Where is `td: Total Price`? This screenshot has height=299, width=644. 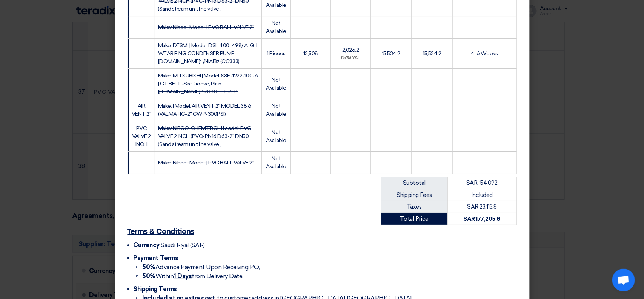
td: Total Price is located at coordinates (414, 219).